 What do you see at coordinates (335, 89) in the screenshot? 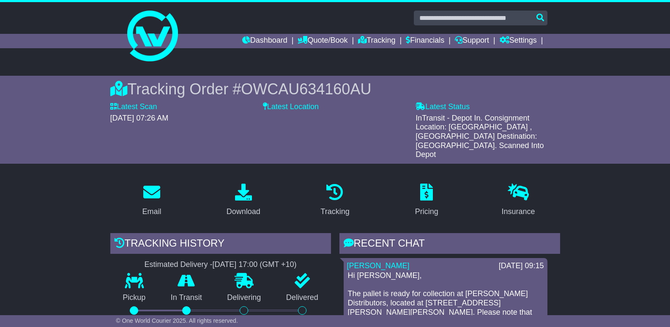
I see `div: Tracking Order #` at bounding box center [335, 89].